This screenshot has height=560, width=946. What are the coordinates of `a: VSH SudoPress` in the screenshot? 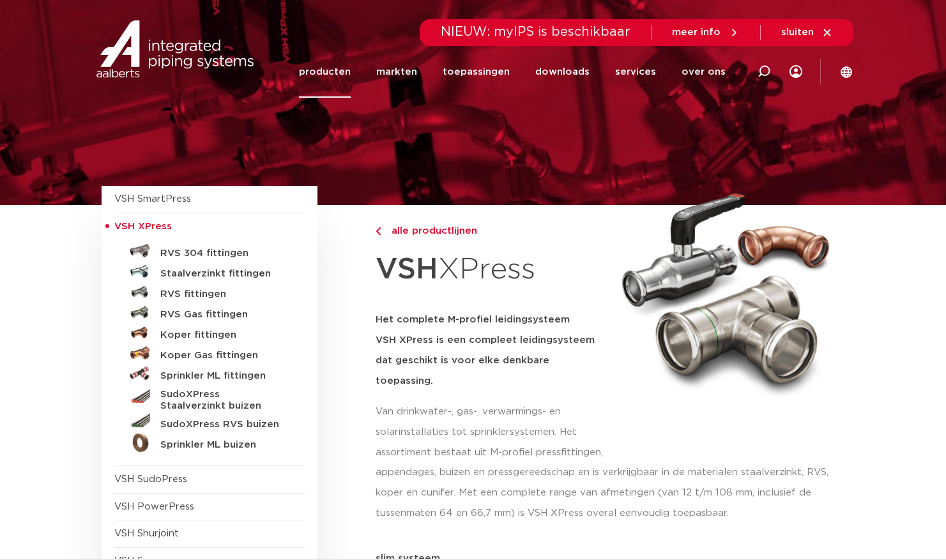 It's located at (150, 479).